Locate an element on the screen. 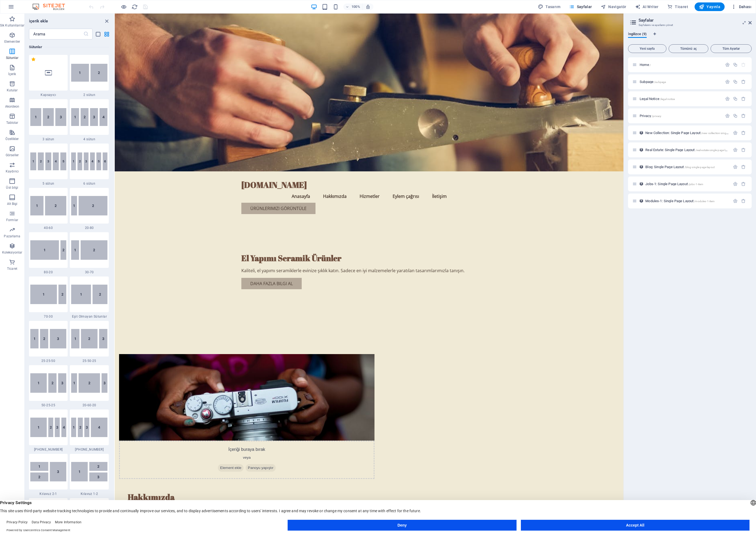 Image resolution: width=756 pixels, height=536 pixels. button: Yayınla is located at coordinates (709, 7).